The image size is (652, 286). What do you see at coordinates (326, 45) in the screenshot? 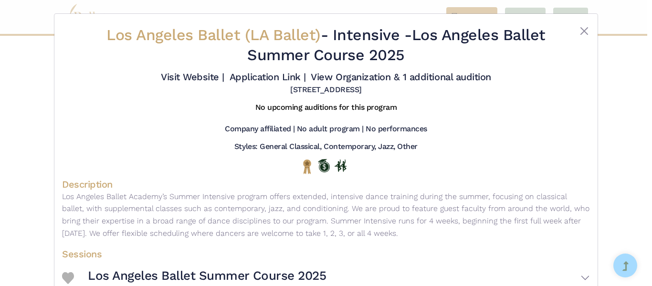
I see `h2: - Los Angeles Ballet Summer Course 2025` at bounding box center [326, 45].